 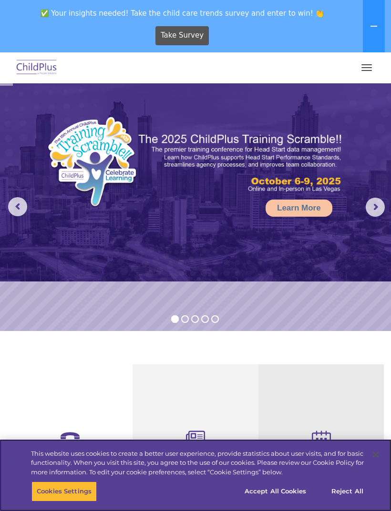 I want to click on span: Take Survey, so click(x=182, y=35).